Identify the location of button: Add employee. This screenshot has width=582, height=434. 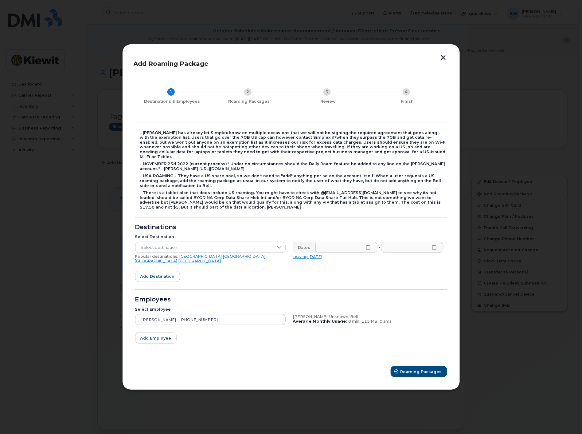
(156, 338).